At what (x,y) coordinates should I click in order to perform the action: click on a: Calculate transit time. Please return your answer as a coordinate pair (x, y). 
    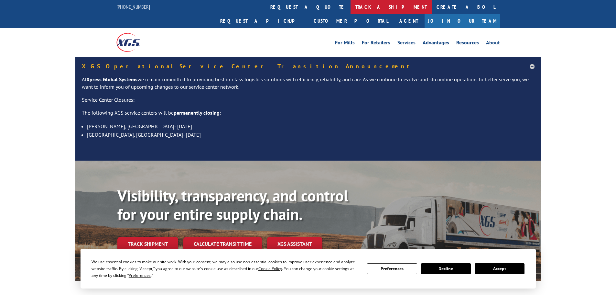
    Looking at the image, I should click on (223, 244).